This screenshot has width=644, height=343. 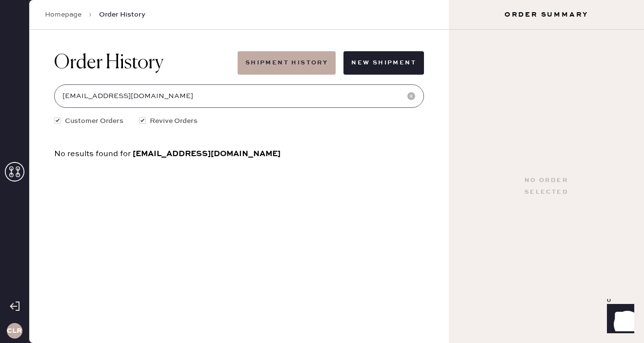 What do you see at coordinates (109, 63) in the screenshot?
I see `h1: Order History` at bounding box center [109, 63].